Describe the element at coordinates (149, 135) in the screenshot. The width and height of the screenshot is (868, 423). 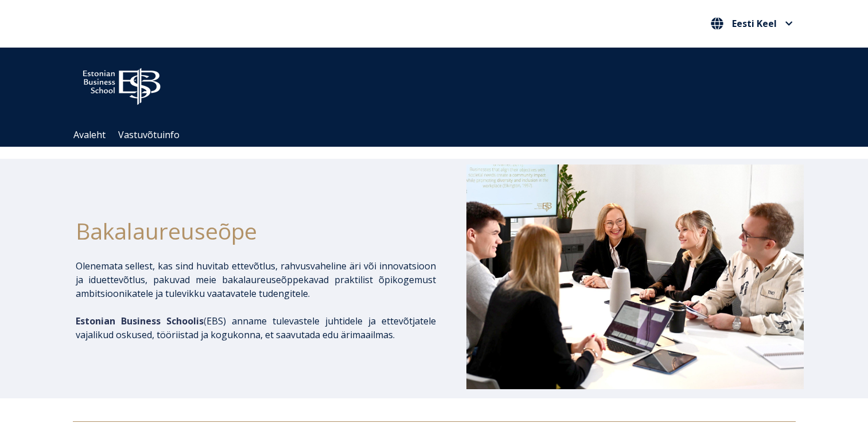
I see `a: Vastuvõtuinfo` at that location.